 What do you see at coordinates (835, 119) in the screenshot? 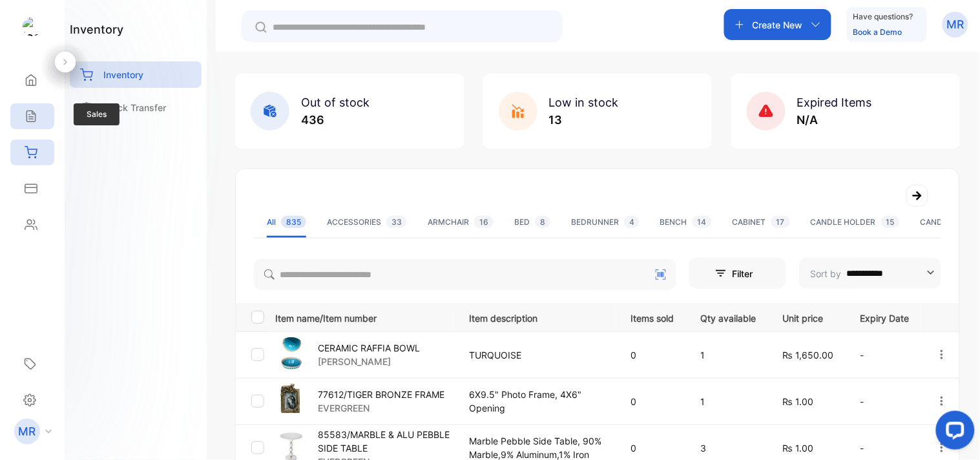
I see `p: N/A` at bounding box center [835, 119].